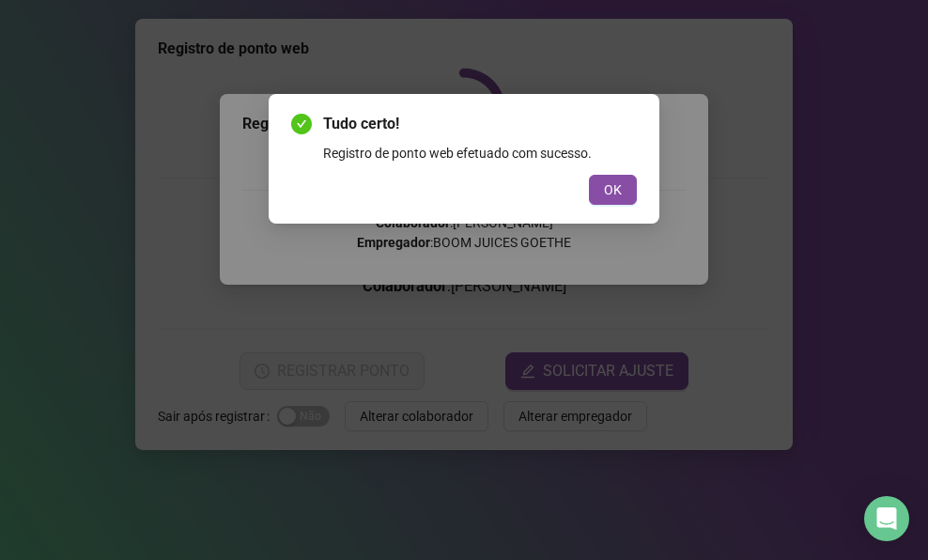  I want to click on div: Registro de ponto web efetuado com sucesso., so click(480, 153).